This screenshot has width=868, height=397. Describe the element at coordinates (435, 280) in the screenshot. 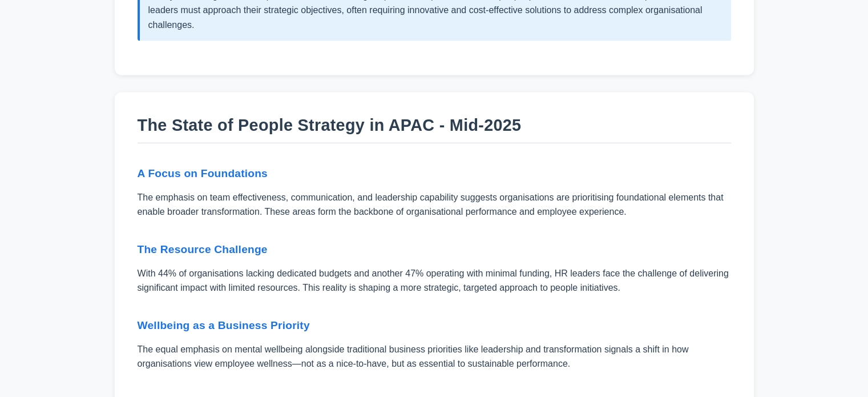

I see `p: With 44% of organisations lacking dedicated budgets and another 47% operating with minimal fundin...` at that location.